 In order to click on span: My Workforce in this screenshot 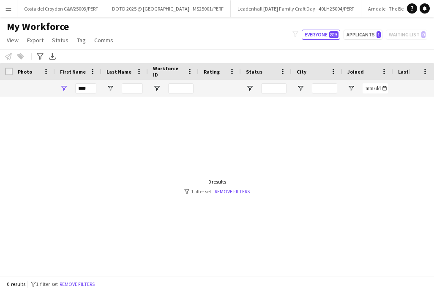, I will do `click(38, 27)`.